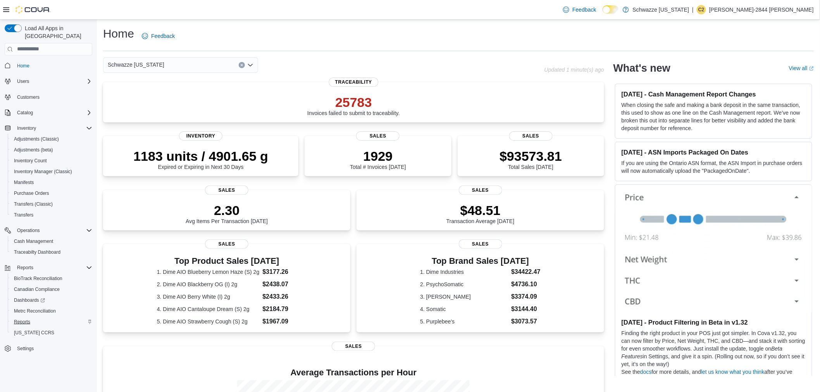  What do you see at coordinates (714, 376) in the screenshot?
I see `p: See the for more details, and after you’ve given it a try.` at bounding box center [714, 376].